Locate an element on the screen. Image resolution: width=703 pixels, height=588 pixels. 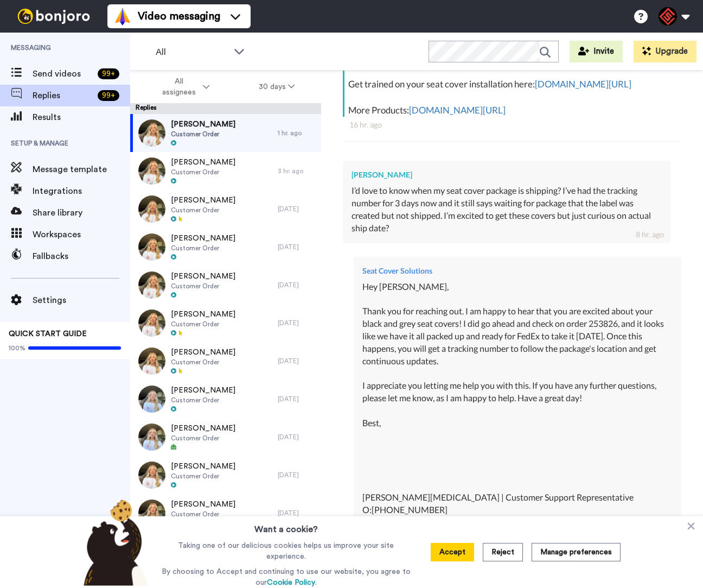
span: All is located at coordinates (192, 52).